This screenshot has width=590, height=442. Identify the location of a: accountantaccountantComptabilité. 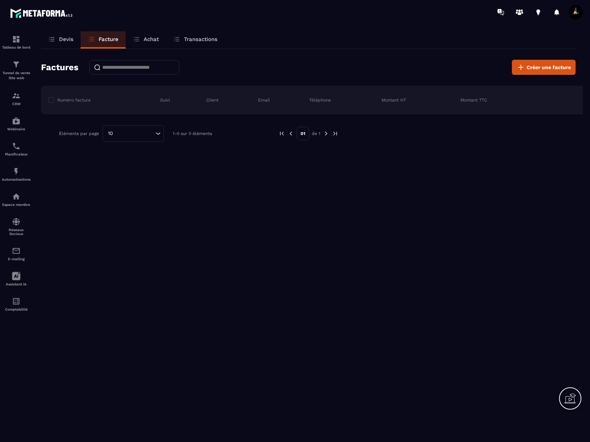
(16, 304).